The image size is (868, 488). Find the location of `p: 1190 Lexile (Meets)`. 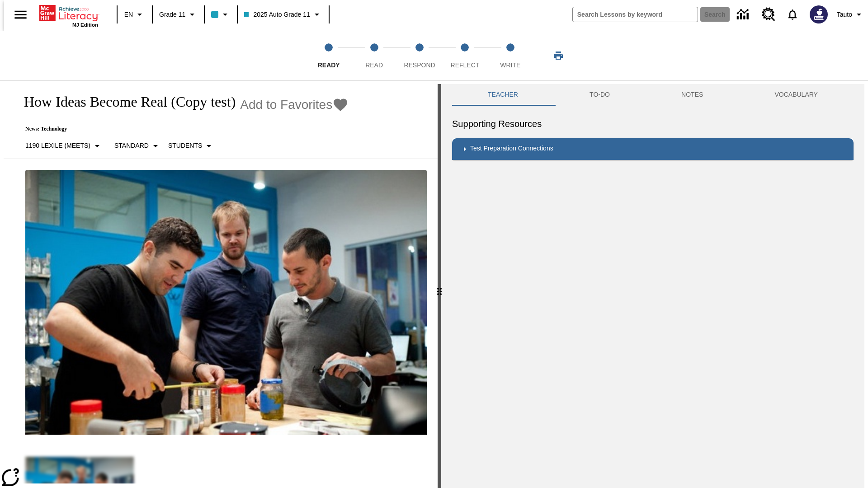

p: 1190 Lexile (Meets) is located at coordinates (58, 145).